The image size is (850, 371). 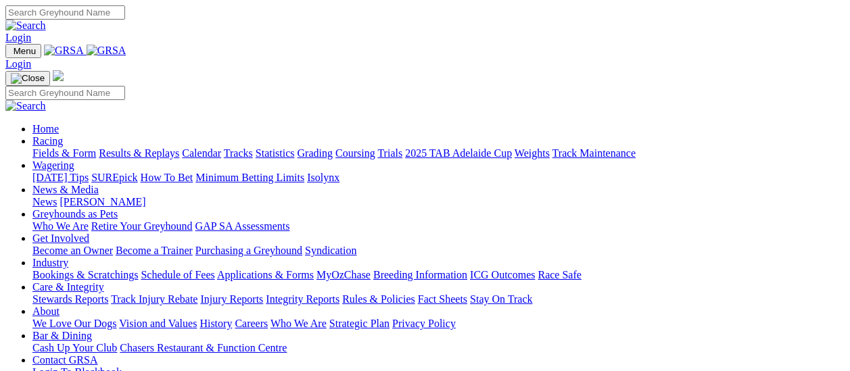 I want to click on a: News & Media, so click(x=66, y=189).